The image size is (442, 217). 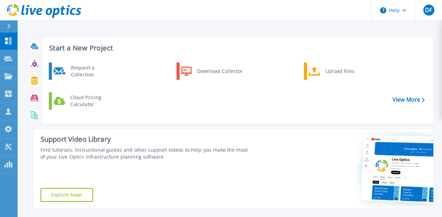 What do you see at coordinates (92, 101) in the screenshot?
I see `div: Cloud Pricing Calculator` at bounding box center [92, 101].